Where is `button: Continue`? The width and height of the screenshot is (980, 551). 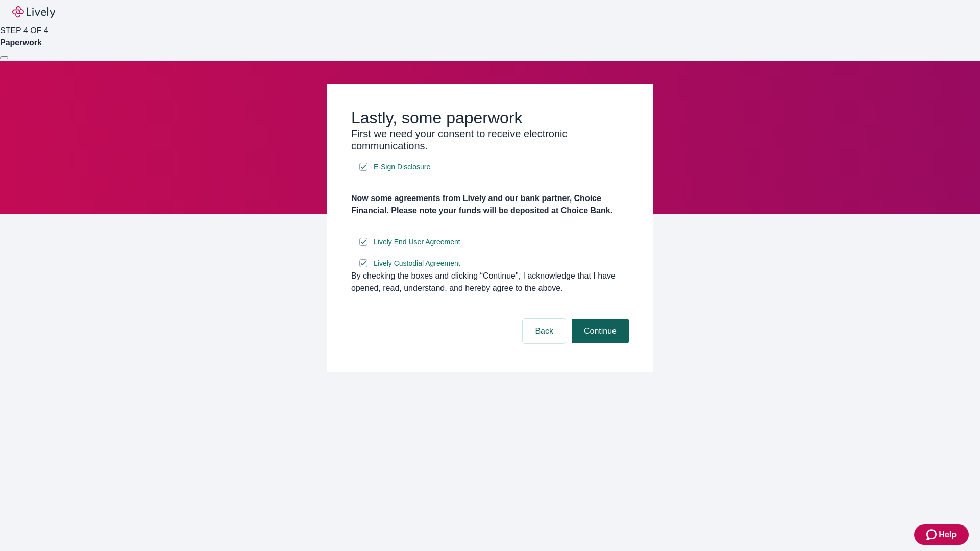 button: Continue is located at coordinates (600, 332).